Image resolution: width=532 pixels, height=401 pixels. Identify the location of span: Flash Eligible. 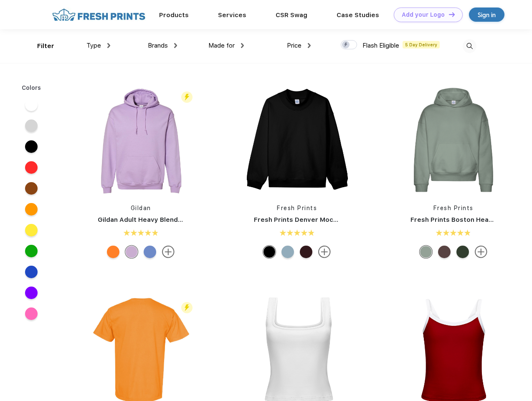
(381, 46).